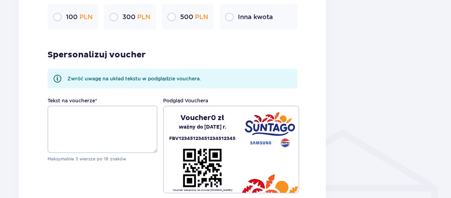  I want to click on img: Suntago - Samsung - Pepsi, so click(270, 130).